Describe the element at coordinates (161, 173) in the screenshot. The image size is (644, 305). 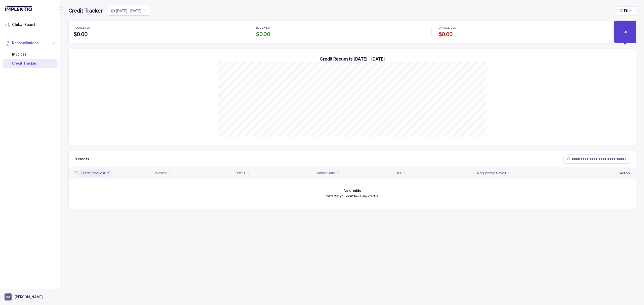
I see `div: Invoice` at that location.